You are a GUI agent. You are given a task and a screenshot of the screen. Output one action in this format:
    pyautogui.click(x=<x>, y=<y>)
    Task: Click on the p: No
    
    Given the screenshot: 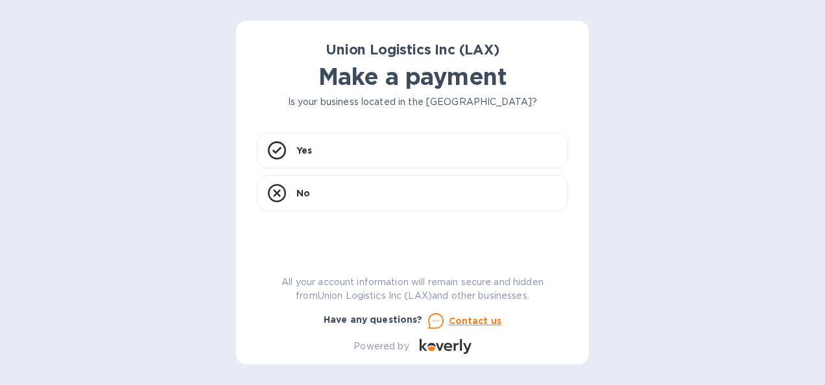 What is the action you would take?
    pyautogui.click(x=303, y=193)
    